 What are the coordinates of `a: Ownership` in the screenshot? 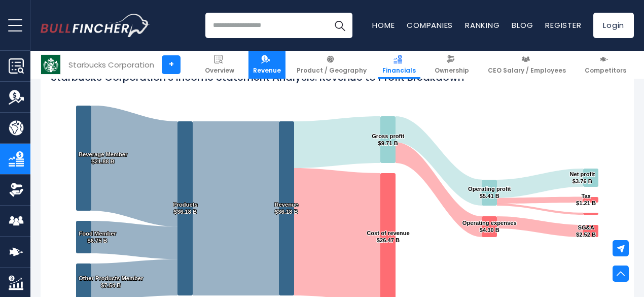 It's located at (452, 64).